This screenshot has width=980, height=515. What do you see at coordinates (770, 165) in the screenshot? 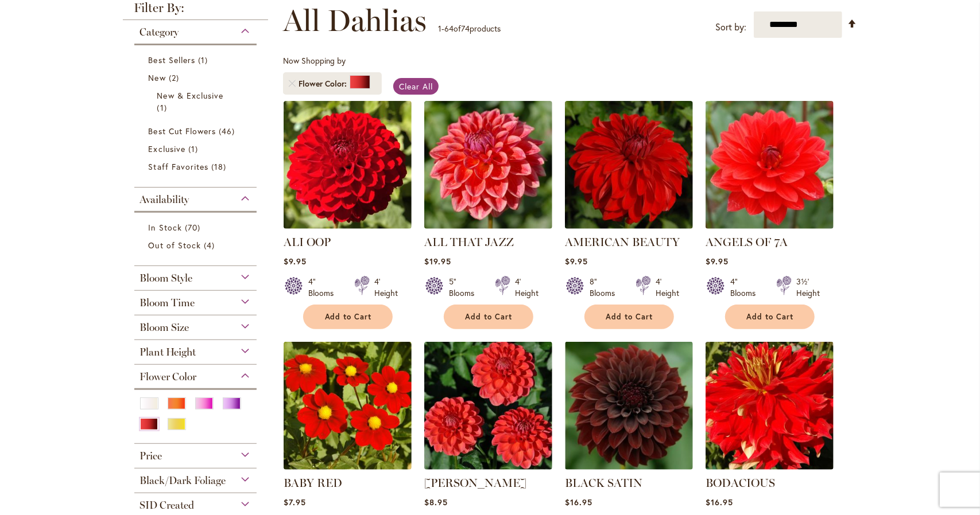
I see `img: ANGELS OF 7A` at bounding box center [770, 165].